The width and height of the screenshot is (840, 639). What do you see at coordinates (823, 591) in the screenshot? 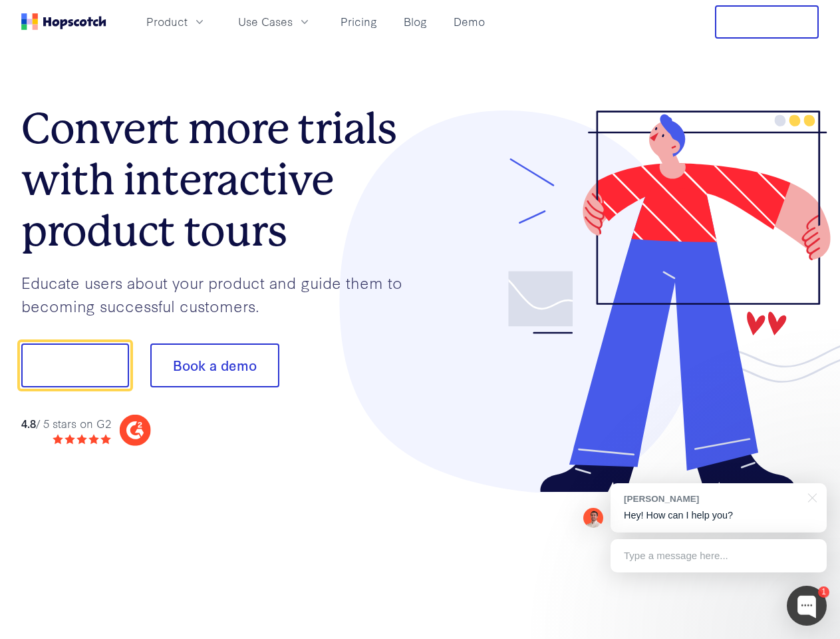
I see `div: 1` at bounding box center [823, 591].